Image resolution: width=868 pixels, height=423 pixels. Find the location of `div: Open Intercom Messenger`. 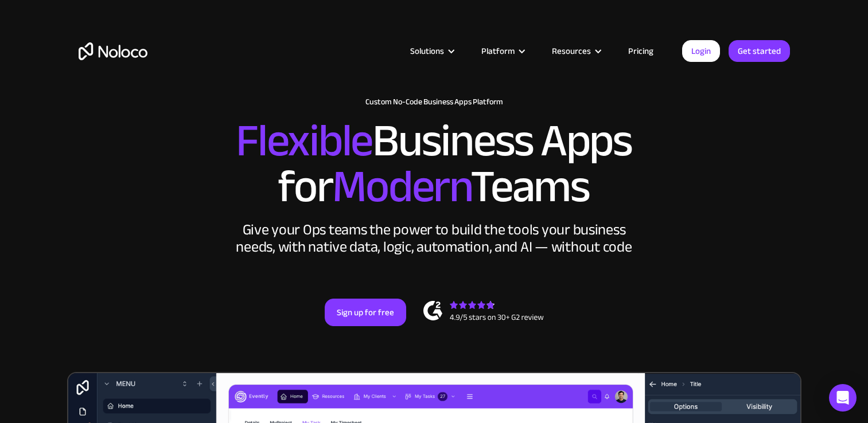

div: Open Intercom Messenger is located at coordinates (843, 398).